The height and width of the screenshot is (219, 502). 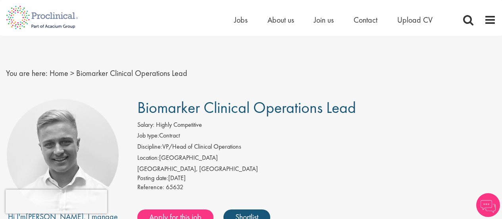 What do you see at coordinates (153, 177) in the screenshot?
I see `span: Posting date:` at bounding box center [153, 177].